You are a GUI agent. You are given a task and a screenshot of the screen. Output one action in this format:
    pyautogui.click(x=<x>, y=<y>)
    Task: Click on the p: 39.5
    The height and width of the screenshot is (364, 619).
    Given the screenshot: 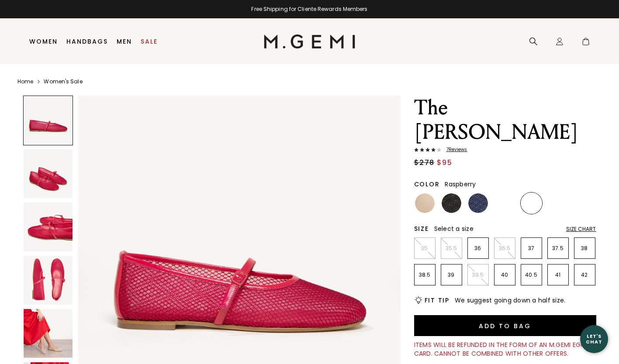 What is the action you would take?
    pyautogui.click(x=478, y=275)
    